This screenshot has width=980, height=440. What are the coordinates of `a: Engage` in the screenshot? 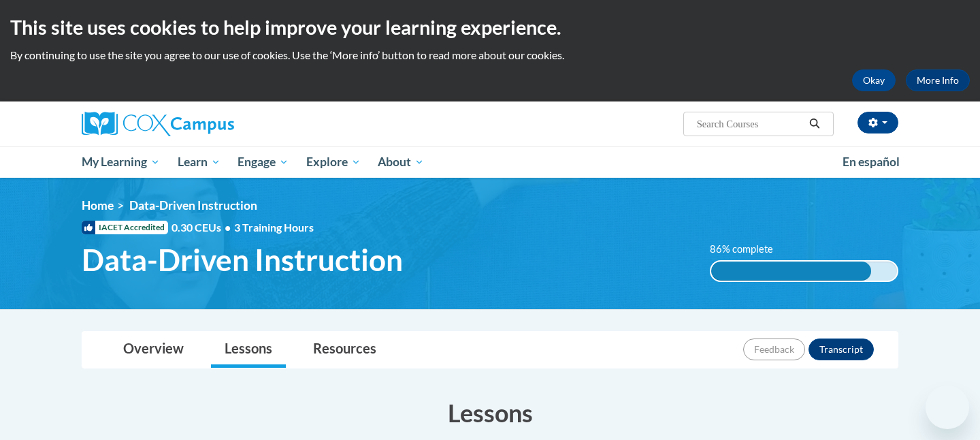 It's located at (263, 162).